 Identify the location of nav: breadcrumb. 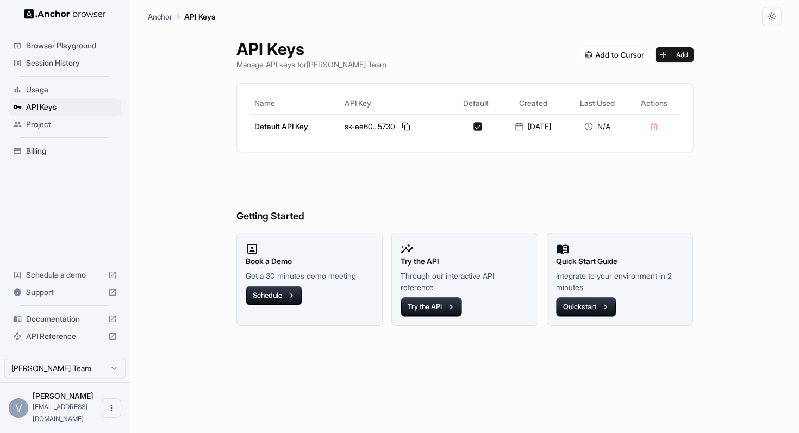
(182, 16).